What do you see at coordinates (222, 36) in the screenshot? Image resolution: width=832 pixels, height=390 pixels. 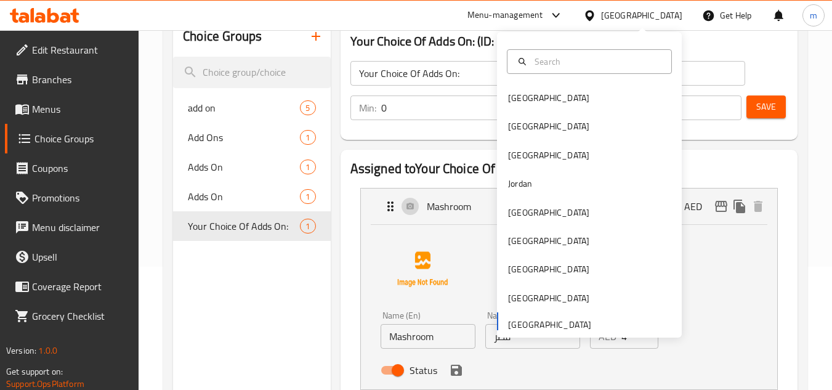 I see `h2: Choice Groups` at bounding box center [222, 36].